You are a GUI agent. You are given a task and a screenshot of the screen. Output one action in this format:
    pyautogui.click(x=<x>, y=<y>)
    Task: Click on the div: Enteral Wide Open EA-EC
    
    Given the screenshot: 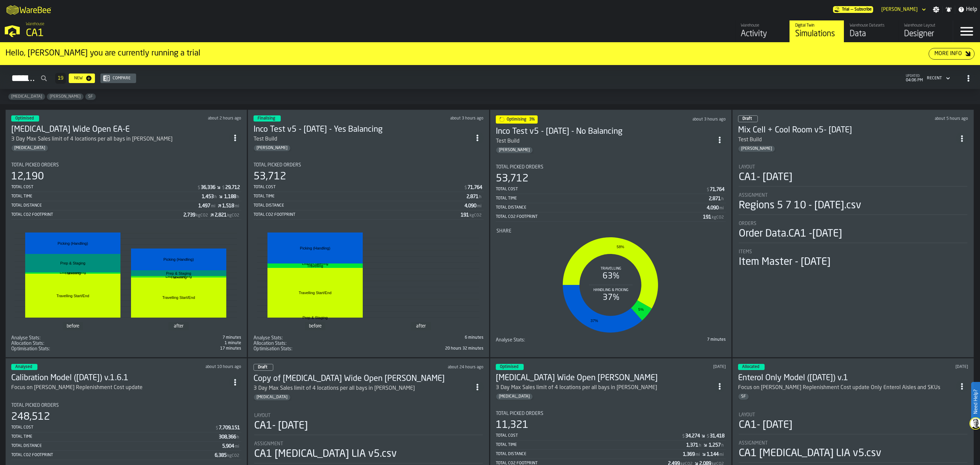 What is the action you would take?
    pyautogui.click(x=605, y=378)
    